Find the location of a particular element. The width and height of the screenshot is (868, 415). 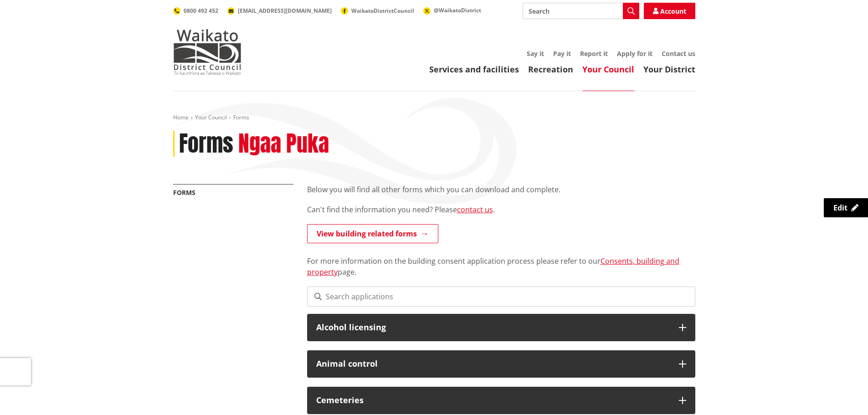

a: Your District is located at coordinates (669, 69).